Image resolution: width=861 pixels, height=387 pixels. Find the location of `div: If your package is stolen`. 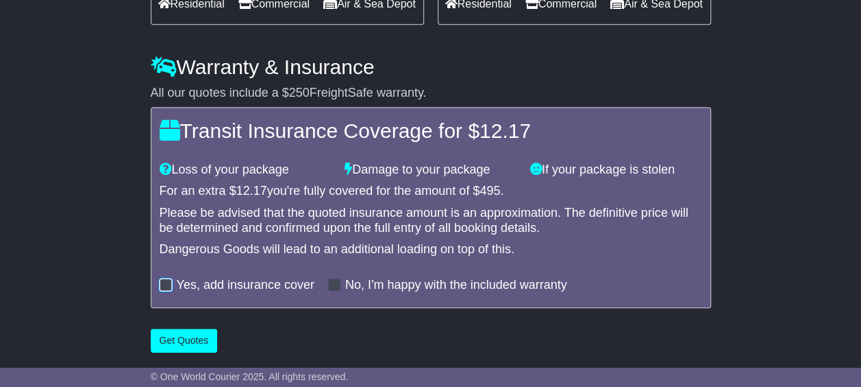

div: If your package is stolen is located at coordinates (616, 170).